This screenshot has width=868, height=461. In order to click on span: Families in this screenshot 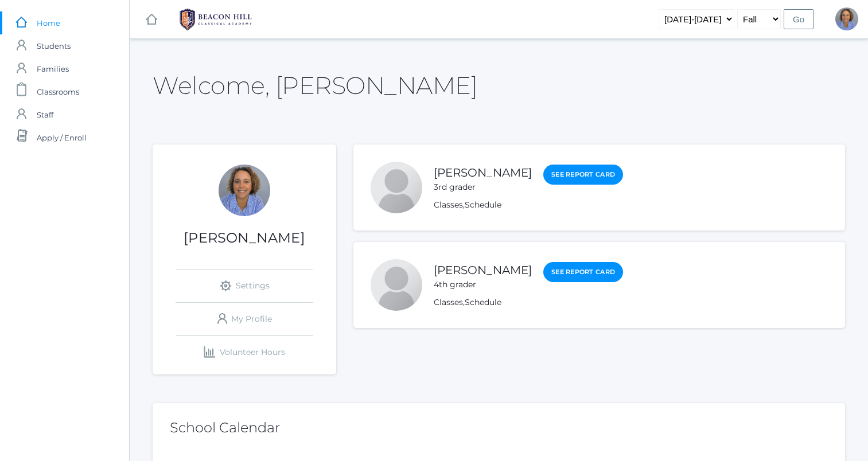, I will do `click(53, 69)`.